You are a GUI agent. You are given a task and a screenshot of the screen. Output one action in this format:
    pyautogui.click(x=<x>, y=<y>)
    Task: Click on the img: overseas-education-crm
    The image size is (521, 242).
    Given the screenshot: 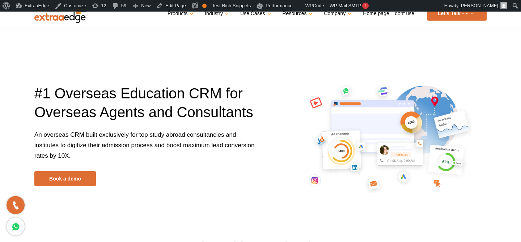 What is the action you would take?
    pyautogui.click(x=388, y=135)
    